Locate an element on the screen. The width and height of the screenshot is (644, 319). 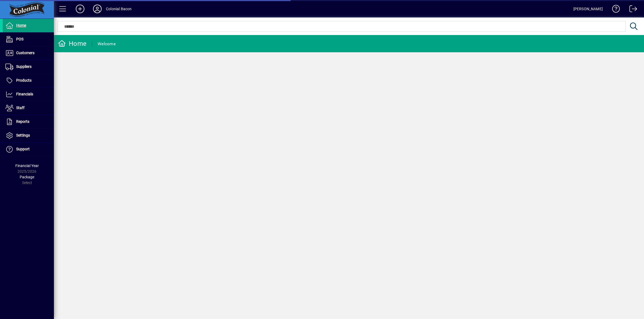
span: Customers is located at coordinates (26, 53).